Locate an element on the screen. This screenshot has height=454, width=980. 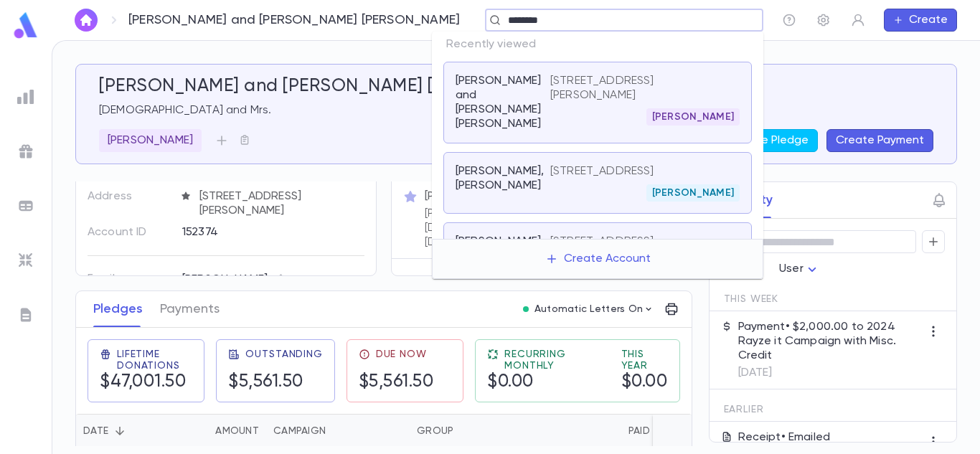
button: Create Payment is located at coordinates (880, 140).